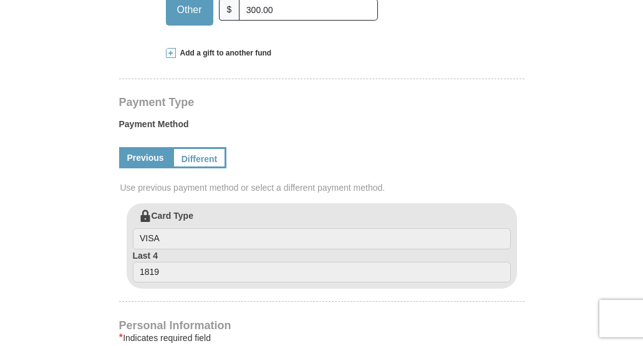  I want to click on label: Last 4, so click(322, 266).